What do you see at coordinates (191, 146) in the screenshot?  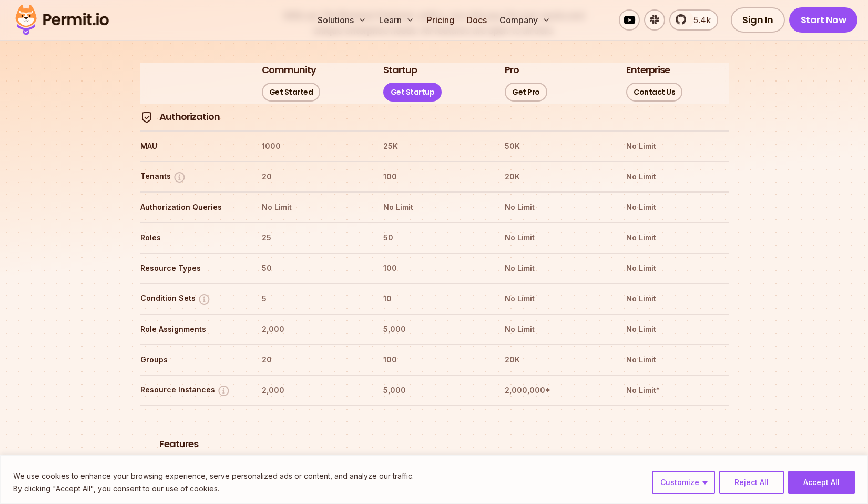 I see `th: MAU` at bounding box center [191, 146].